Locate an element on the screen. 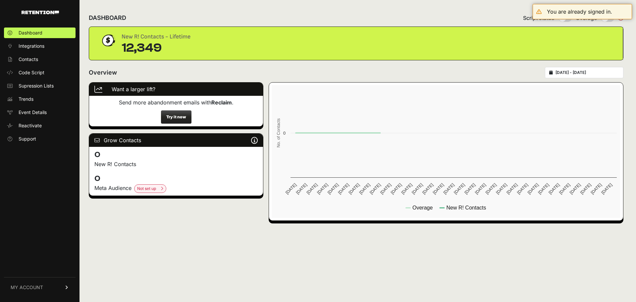  div: Grow Contacts is located at coordinates (176, 140).